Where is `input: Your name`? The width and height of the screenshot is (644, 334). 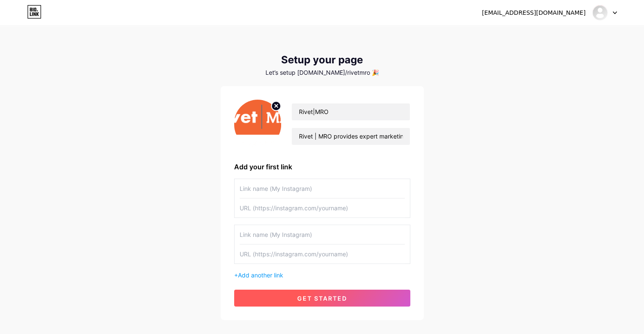
input: Your name is located at coordinates (350, 112).